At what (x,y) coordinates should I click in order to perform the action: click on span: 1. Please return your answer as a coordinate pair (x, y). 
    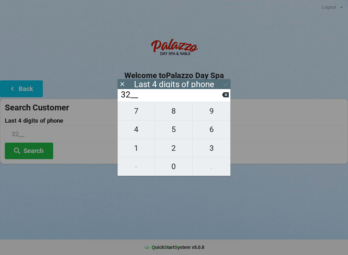
    Looking at the image, I should click on (136, 148).